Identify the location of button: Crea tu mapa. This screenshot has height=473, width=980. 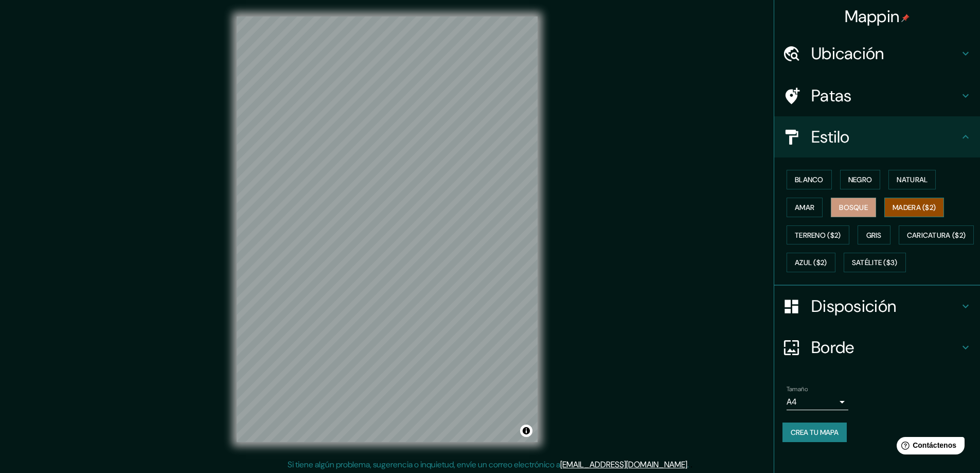
(815, 432).